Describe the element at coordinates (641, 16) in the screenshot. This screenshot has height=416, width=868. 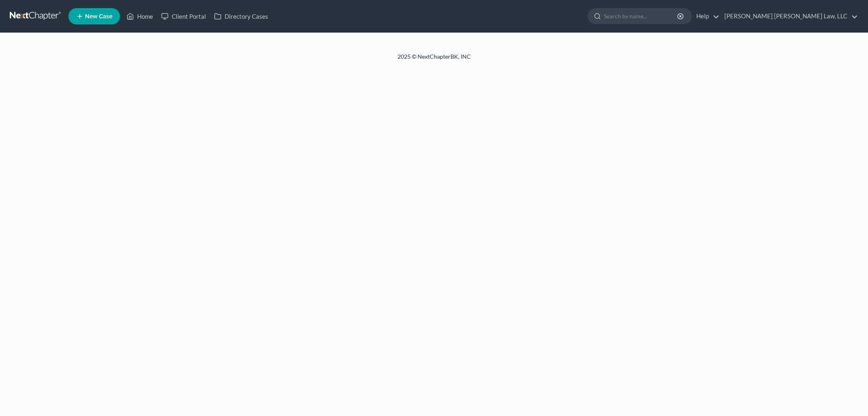
I see `input: Search by name...` at that location.